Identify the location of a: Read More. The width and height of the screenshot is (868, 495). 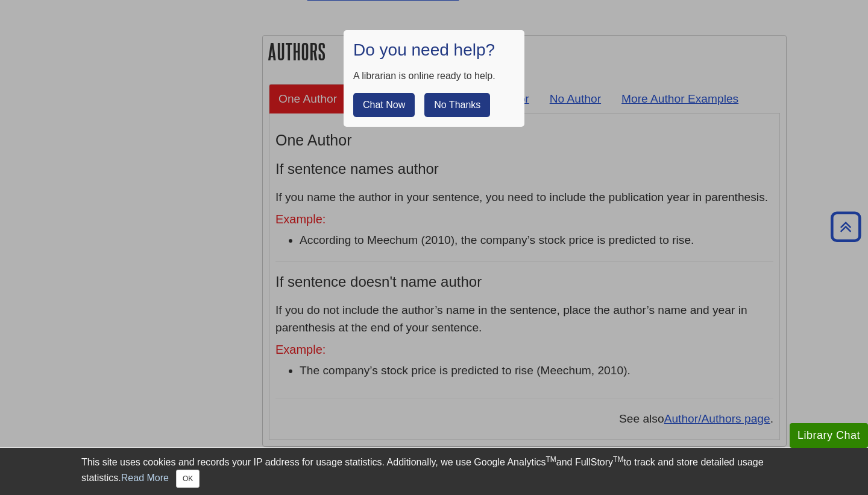
(144, 477).